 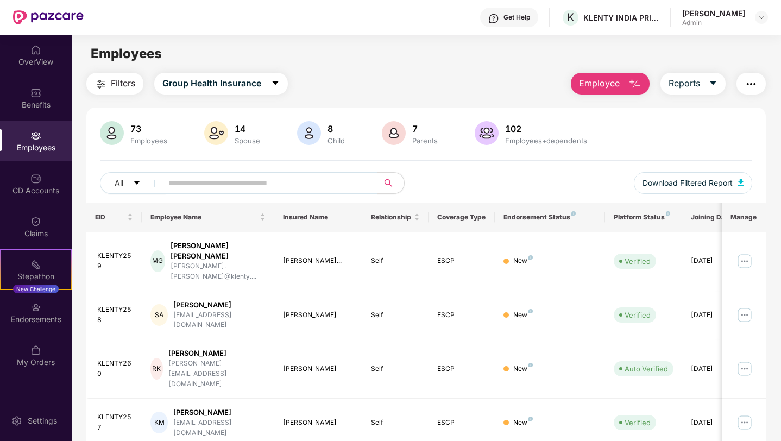 I want to click on div: SA, so click(x=159, y=315).